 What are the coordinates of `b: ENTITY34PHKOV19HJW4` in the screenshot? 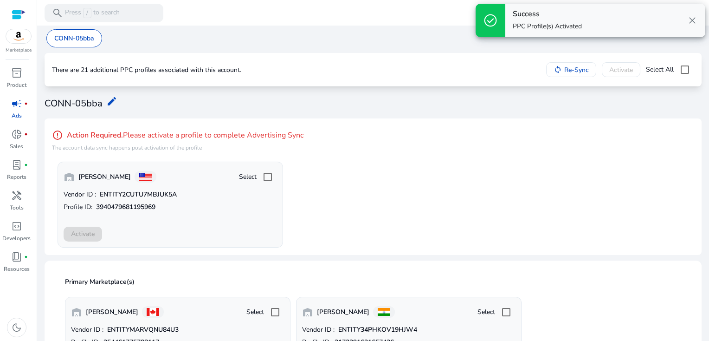 It's located at (378, 329).